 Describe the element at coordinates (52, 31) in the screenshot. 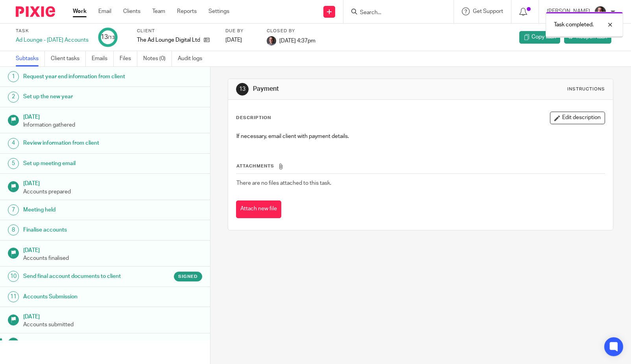

I see `label: Task` at that location.